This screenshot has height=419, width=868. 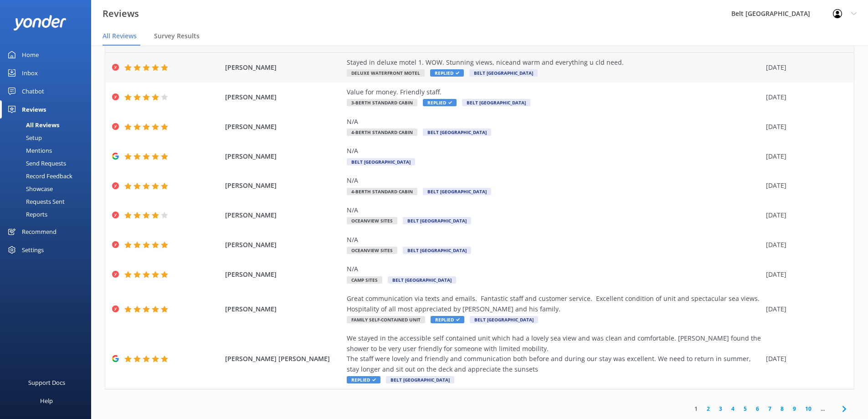 I want to click on div: Support Docs, so click(x=47, y=383).